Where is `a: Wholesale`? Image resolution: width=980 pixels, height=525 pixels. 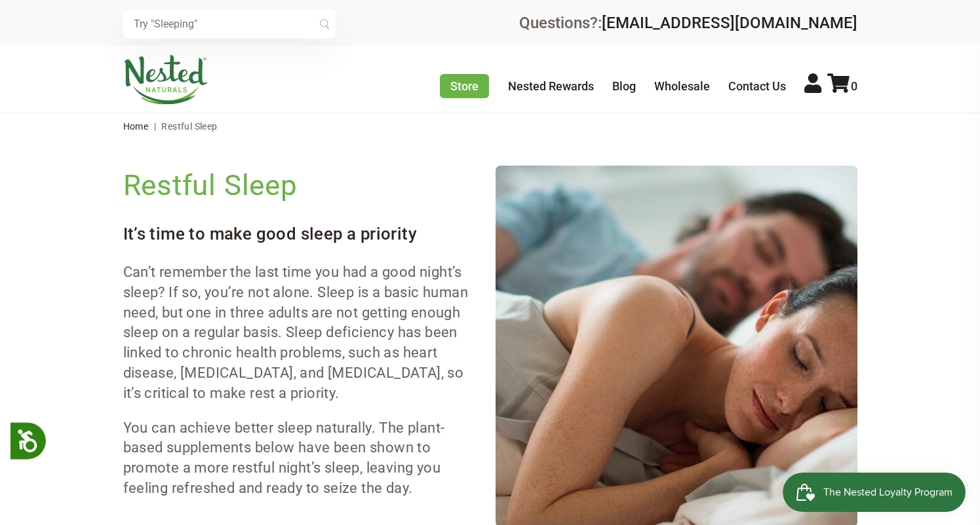
a: Wholesale is located at coordinates (681, 86).